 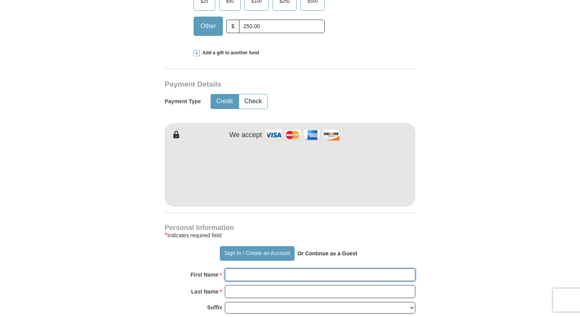 I want to click on button: Credit, so click(x=224, y=101).